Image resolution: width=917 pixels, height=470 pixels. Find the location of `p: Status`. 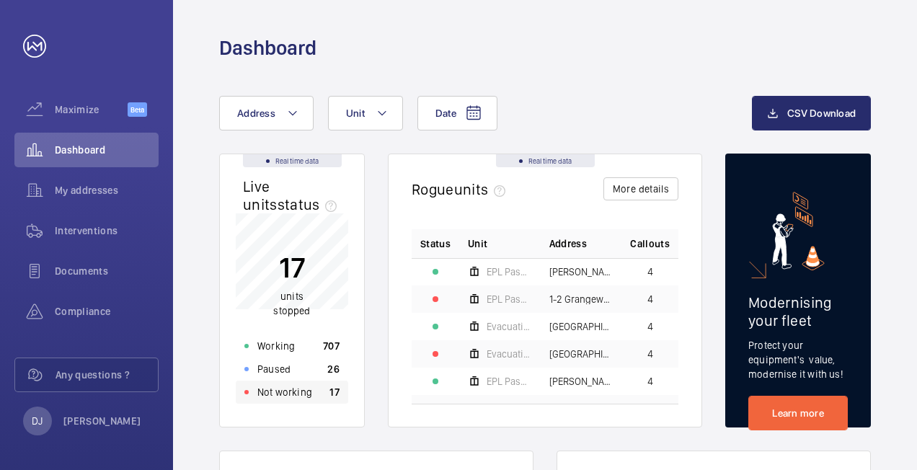

p: Status is located at coordinates (435, 244).